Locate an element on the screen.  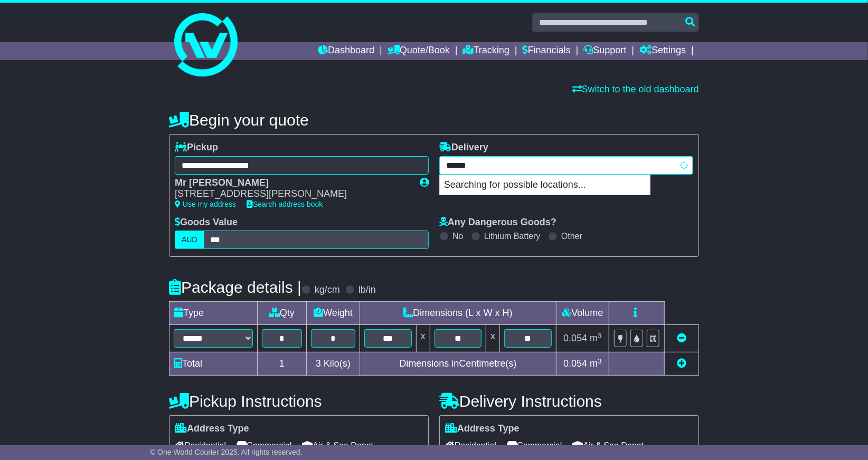
a: Tracking is located at coordinates (486, 51).